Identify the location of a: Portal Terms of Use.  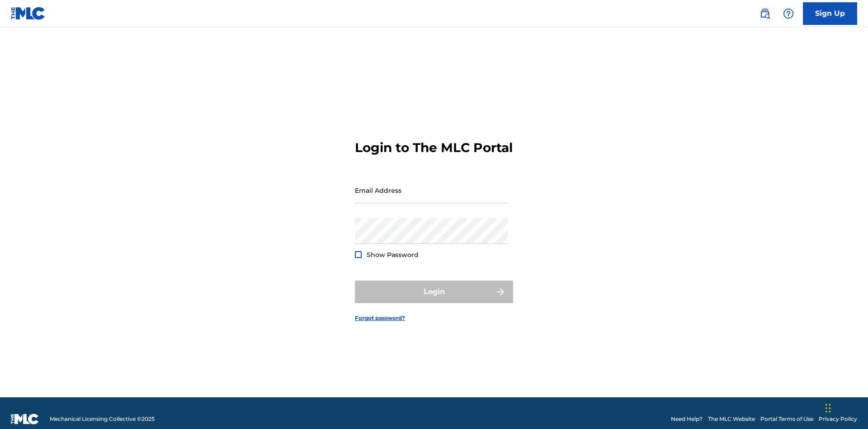
(787, 419).